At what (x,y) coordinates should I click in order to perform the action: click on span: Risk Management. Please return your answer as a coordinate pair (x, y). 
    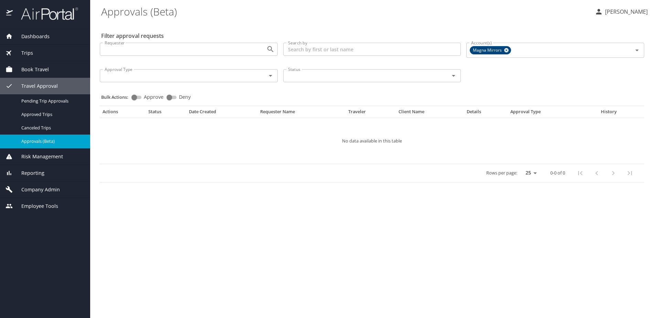
    Looking at the image, I should click on (38, 157).